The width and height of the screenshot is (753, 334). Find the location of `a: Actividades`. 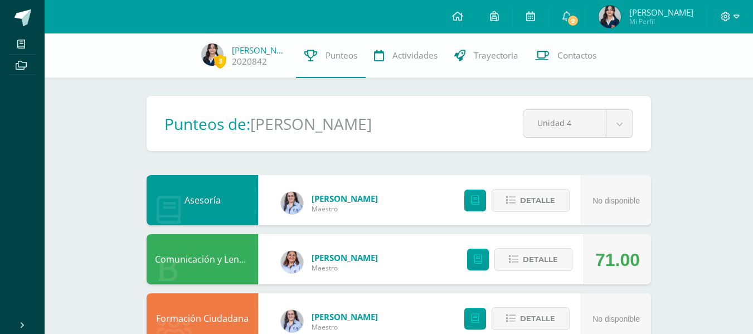

a: Actividades is located at coordinates (406, 56).